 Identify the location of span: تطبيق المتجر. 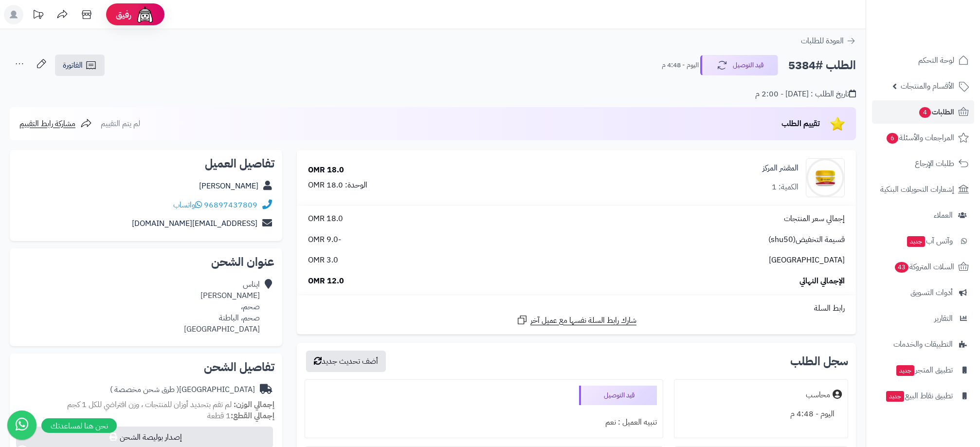
(924, 370).